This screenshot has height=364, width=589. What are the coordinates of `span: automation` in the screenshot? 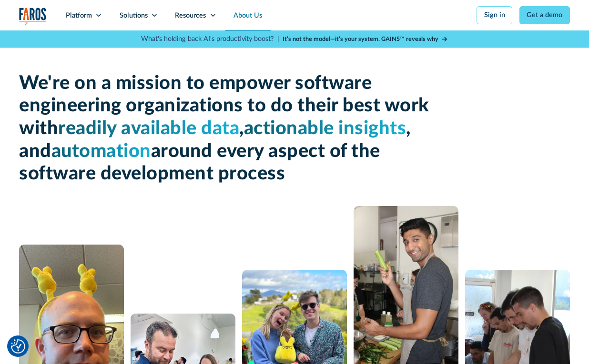 It's located at (101, 151).